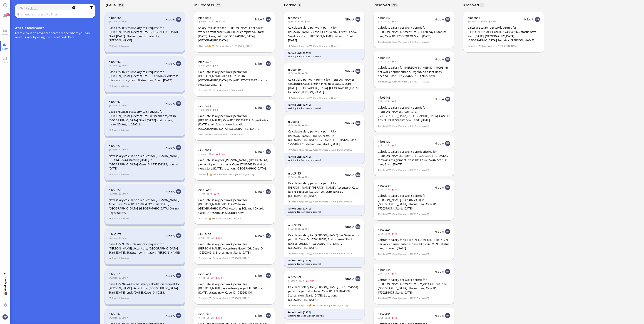 This screenshot has height=324, width=644. What do you see at coordinates (395, 21) in the screenshot?
I see `span: 4h` at bounding box center [395, 21].